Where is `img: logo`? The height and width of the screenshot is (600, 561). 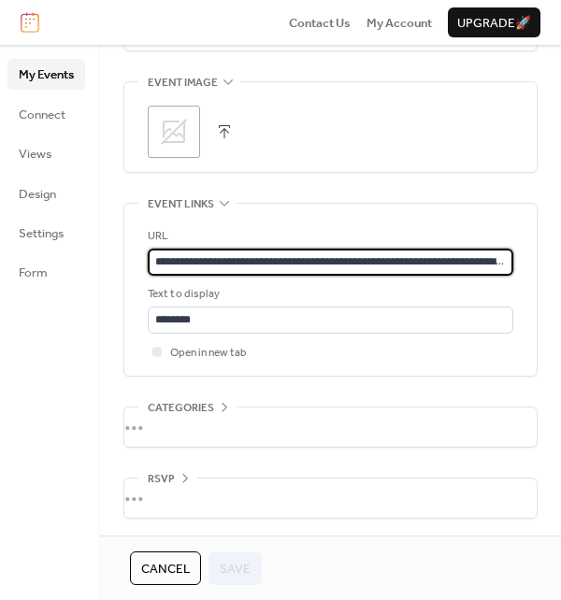 img: logo is located at coordinates (30, 22).